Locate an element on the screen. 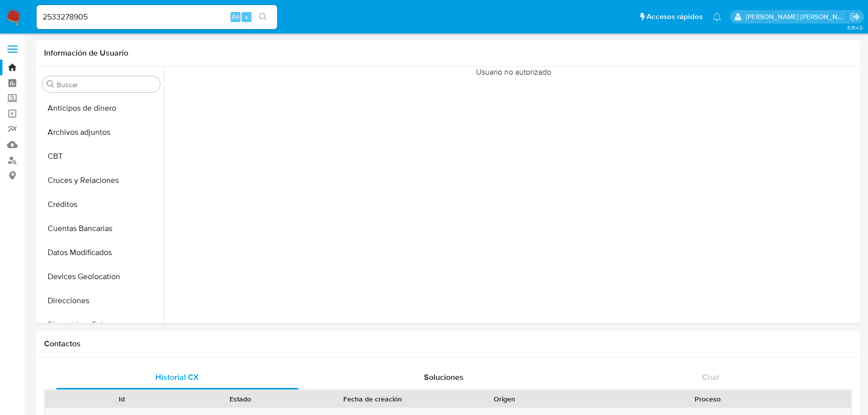 The image size is (868, 415). button: Devices Geolocation is located at coordinates (101, 276).